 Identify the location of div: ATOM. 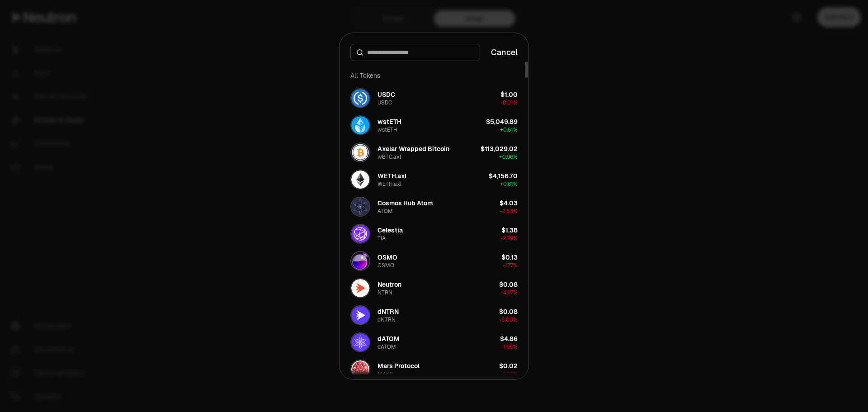
(385, 211).